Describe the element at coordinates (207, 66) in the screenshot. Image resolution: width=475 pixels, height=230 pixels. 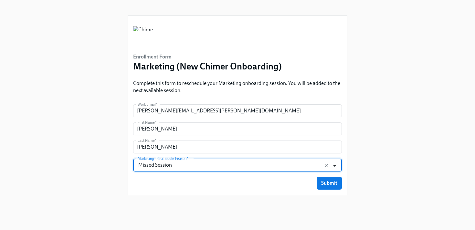
I see `h3: Marketing (New Chimer Onboarding)` at that location.